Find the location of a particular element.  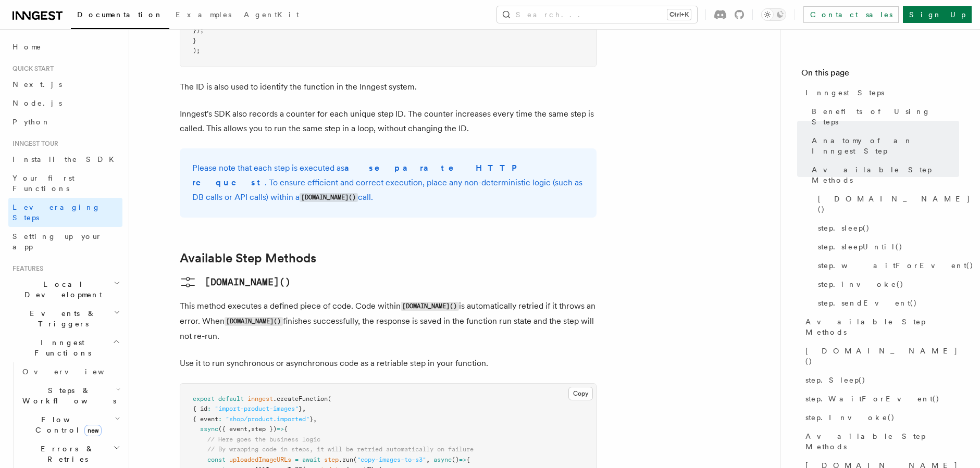

a: Overview is located at coordinates (70, 372).